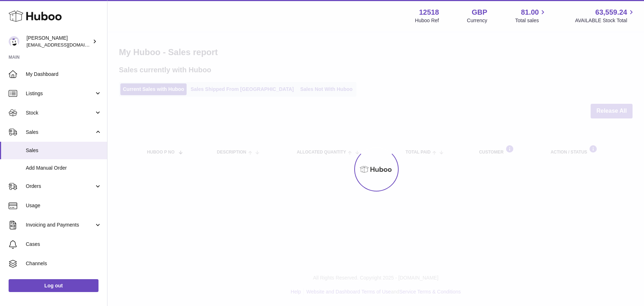 Image resolution: width=644 pixels, height=306 pixels. Describe the element at coordinates (479, 12) in the screenshot. I see `strong: GBP` at that location.